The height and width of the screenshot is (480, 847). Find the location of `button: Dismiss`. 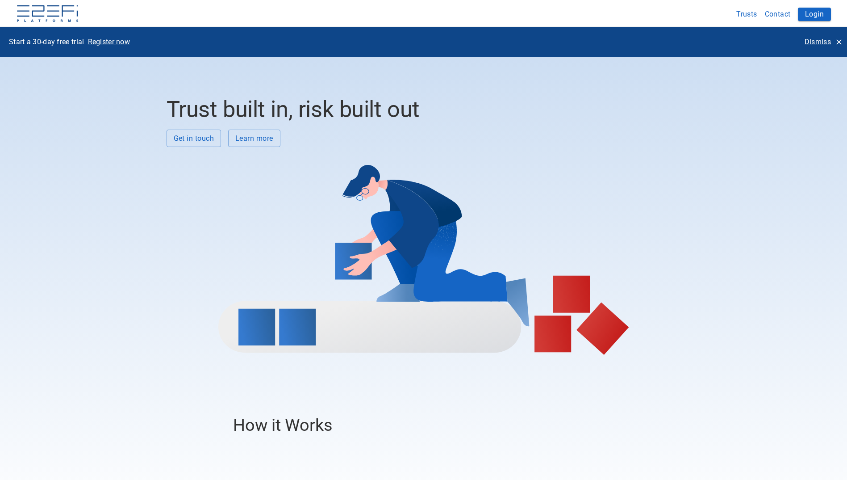

button: Dismiss is located at coordinates (823, 42).